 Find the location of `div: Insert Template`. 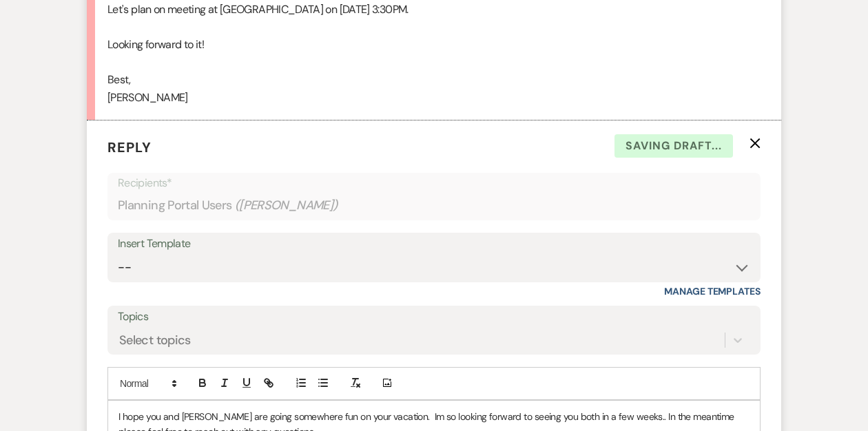

div: Insert Template is located at coordinates (434, 244).